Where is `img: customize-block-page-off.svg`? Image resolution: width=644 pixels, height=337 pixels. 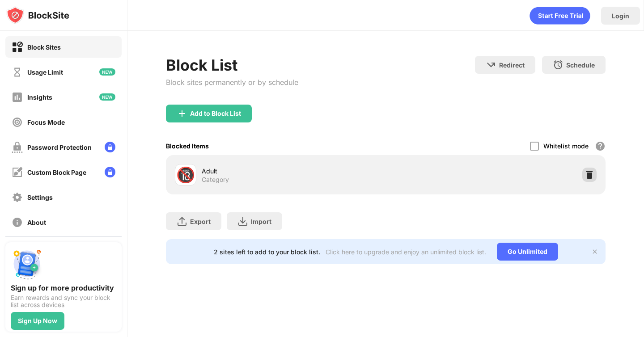
img: customize-block-page-off.svg is located at coordinates (17, 172).